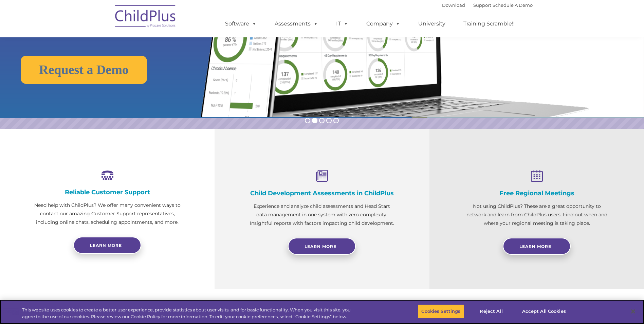  I want to click on h4: Free Regional Meetings, so click(537, 193).